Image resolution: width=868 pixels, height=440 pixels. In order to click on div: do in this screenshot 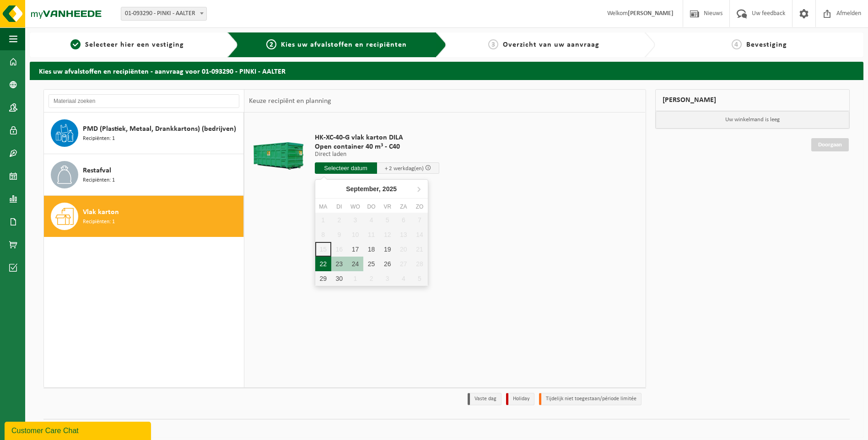, I will do `click(371, 207)`.